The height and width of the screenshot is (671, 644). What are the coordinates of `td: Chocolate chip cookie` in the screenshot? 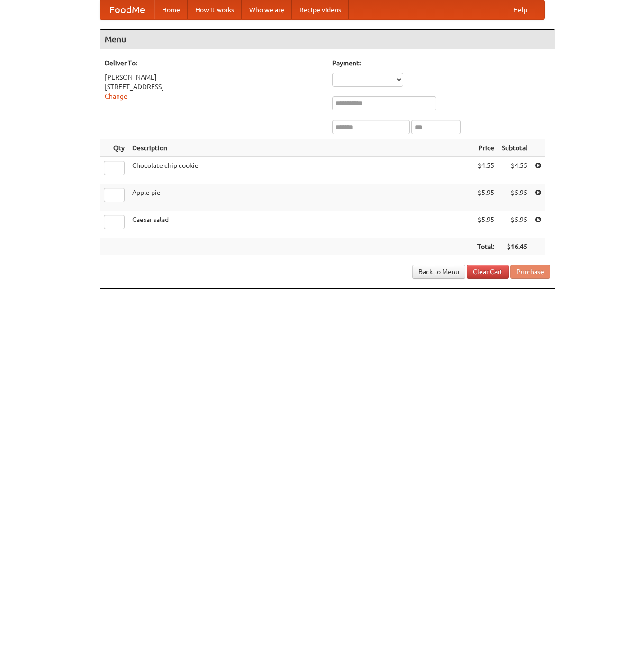 It's located at (301, 170).